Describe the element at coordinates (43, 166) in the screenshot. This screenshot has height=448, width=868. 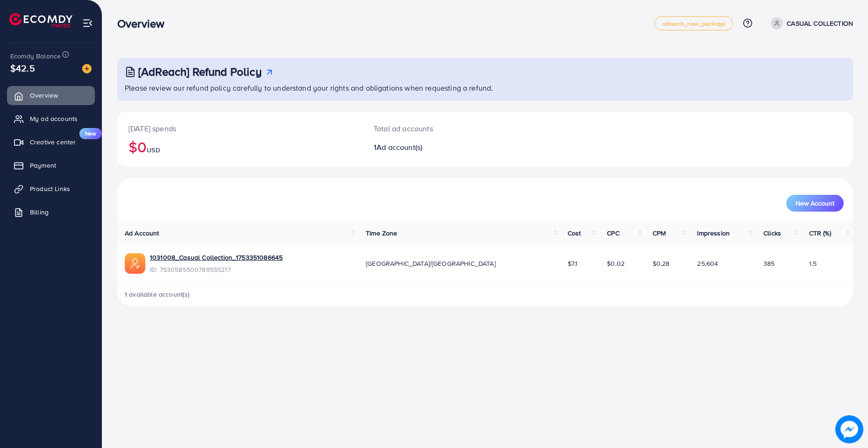
I see `span: Payment` at that location.